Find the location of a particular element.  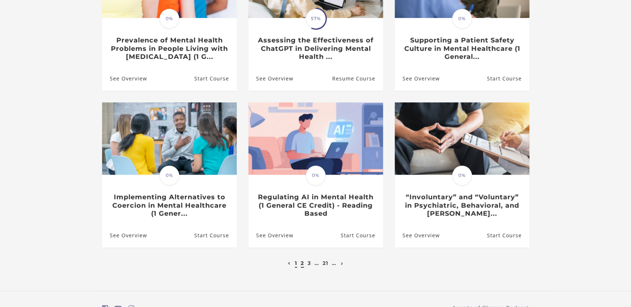

a: Implementing Alternatives to Coercion in Mental Healthcare (1 Gener...: See Overview is located at coordinates (124, 235).